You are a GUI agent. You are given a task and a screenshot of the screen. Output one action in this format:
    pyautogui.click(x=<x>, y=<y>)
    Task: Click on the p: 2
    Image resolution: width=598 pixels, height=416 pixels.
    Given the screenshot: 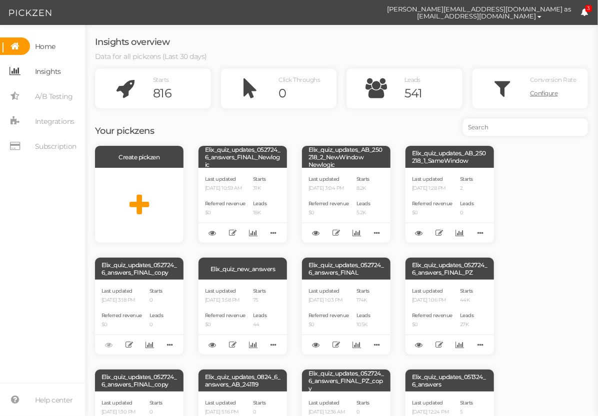 What is the action you would take?
    pyautogui.click(x=467, y=188)
    